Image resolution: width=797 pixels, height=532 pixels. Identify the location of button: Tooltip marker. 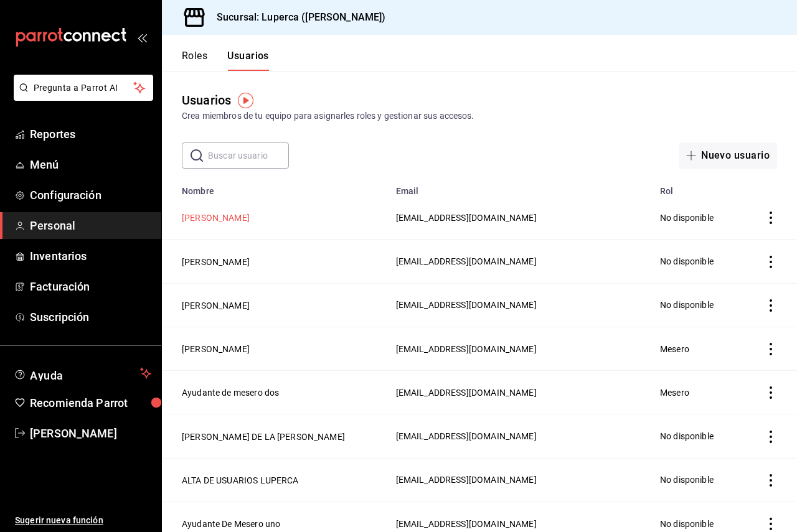
(245, 101).